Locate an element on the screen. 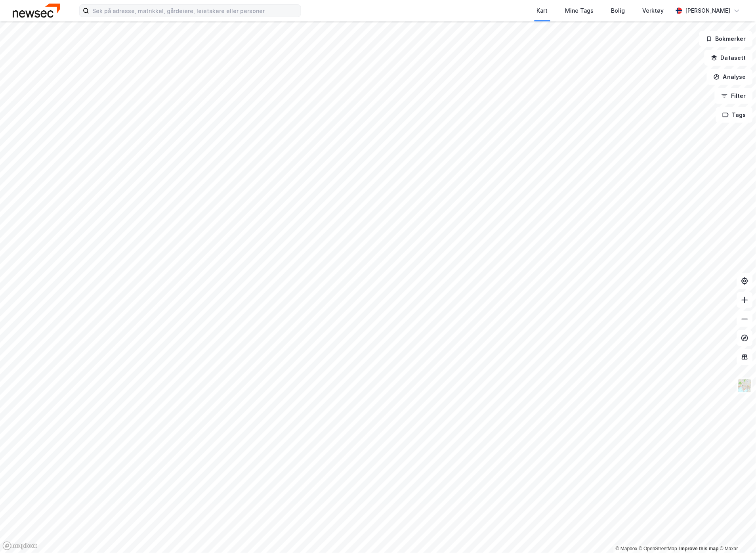 This screenshot has width=756, height=553. a: Mapbox is located at coordinates (627, 549).